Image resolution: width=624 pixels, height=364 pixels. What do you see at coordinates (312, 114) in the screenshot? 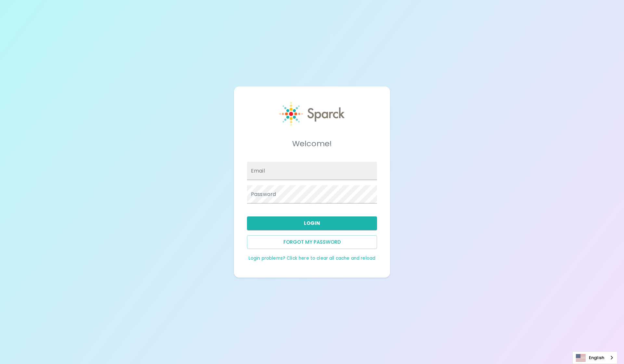
I see `img: Sparck logo` at bounding box center [312, 114].